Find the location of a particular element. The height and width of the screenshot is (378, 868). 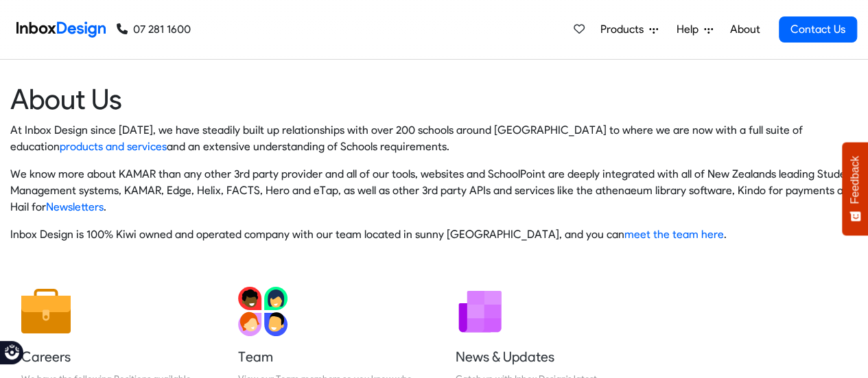

h5: News & Updates is located at coordinates (543, 357).